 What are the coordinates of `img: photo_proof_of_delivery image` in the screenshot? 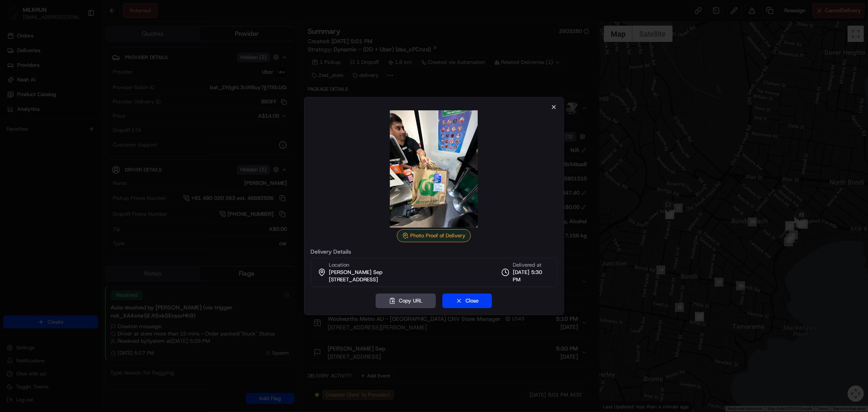 It's located at (434, 169).